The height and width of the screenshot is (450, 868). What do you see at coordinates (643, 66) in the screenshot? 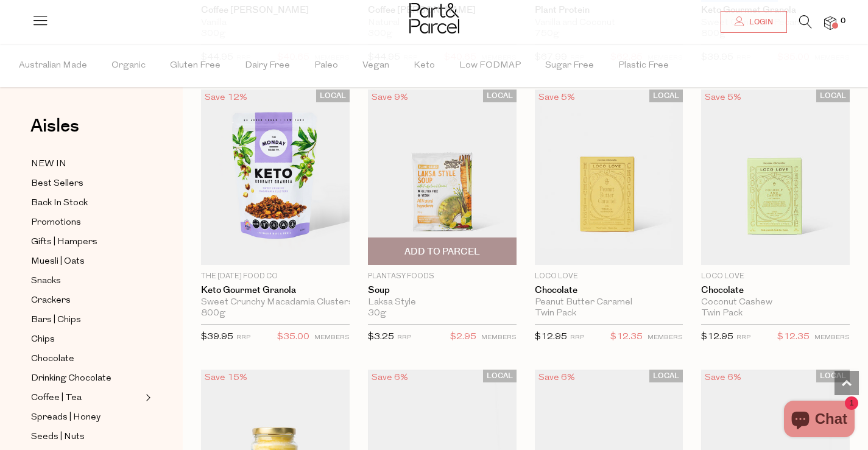
I see `span: Plastic Free` at bounding box center [643, 66].